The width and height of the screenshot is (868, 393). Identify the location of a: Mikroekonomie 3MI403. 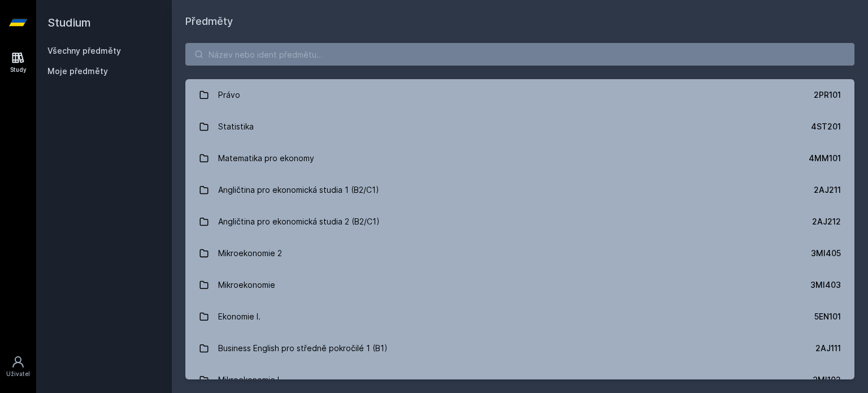
(520, 285).